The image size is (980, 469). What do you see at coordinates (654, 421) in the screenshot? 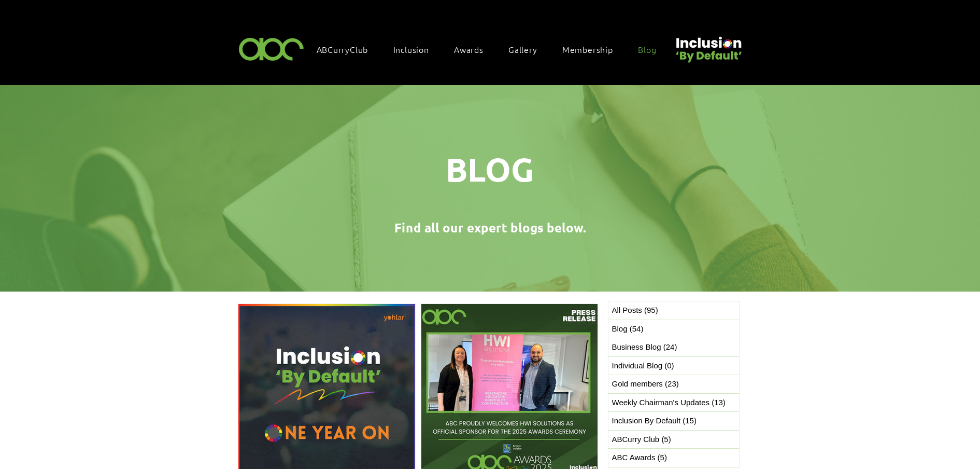
I see `span: Inclusion By Default` at bounding box center [654, 421].